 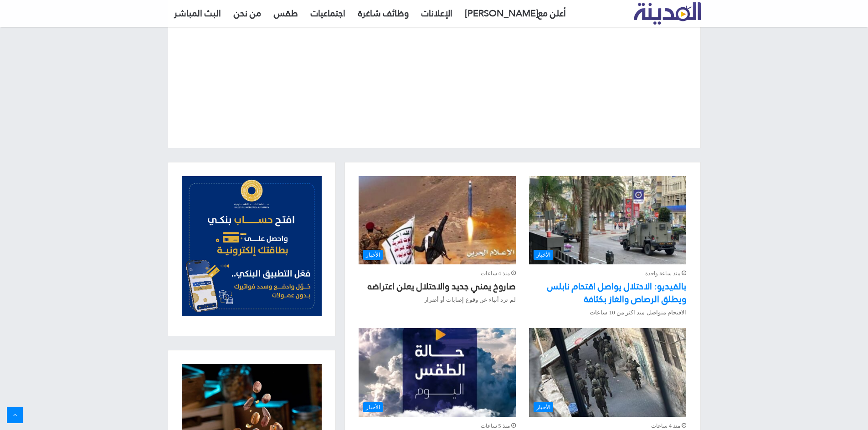 I want to click on img: صورة الاحتلال يقتحم نابلس ويجبر عائلات على إخلاء منازلها في البلدة القديمة, so click(x=607, y=372).